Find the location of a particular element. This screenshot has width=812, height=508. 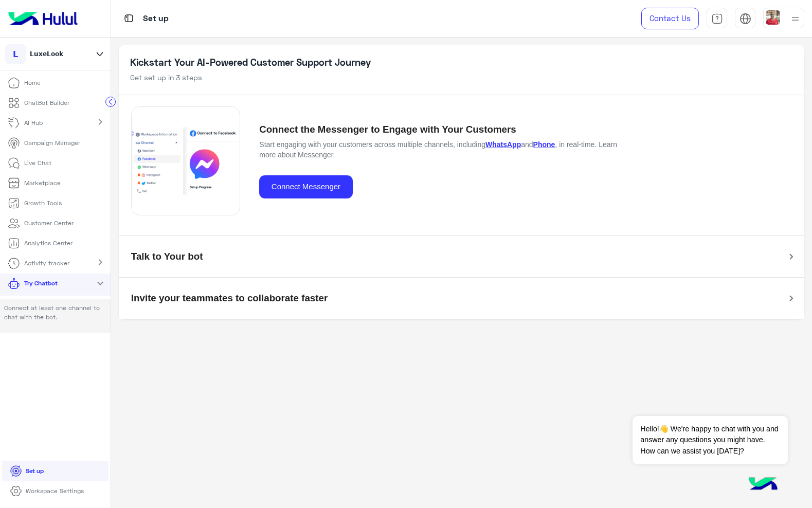

a: Workspace Settings is located at coordinates (47, 491).